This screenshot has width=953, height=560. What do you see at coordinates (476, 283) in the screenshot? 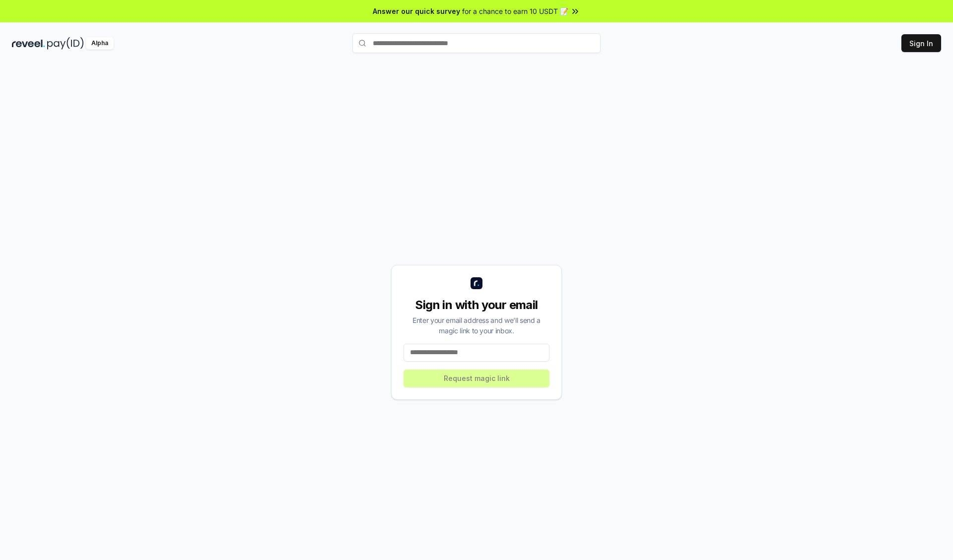
I see `img: logo_small` at bounding box center [476, 283].